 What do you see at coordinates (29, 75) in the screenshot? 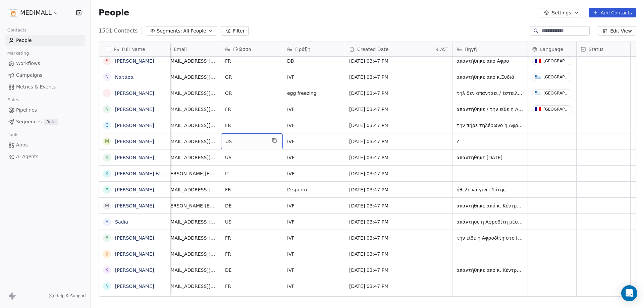
I see `span: Campaigns` at bounding box center [29, 75].